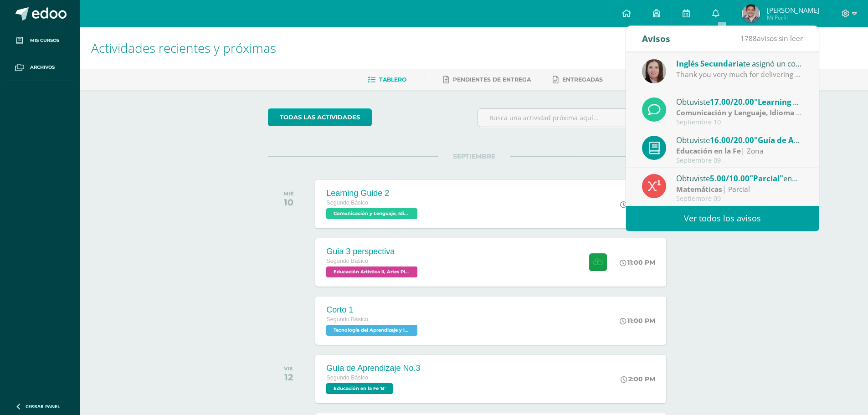 This screenshot has height=415, width=868. I want to click on input: Busca una actividad próxima aquí..., so click(578, 117).